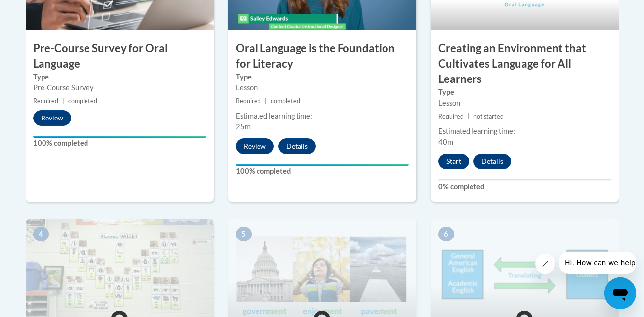 This screenshot has width=644, height=317. What do you see at coordinates (244, 234) in the screenshot?
I see `span: 5` at bounding box center [244, 234].